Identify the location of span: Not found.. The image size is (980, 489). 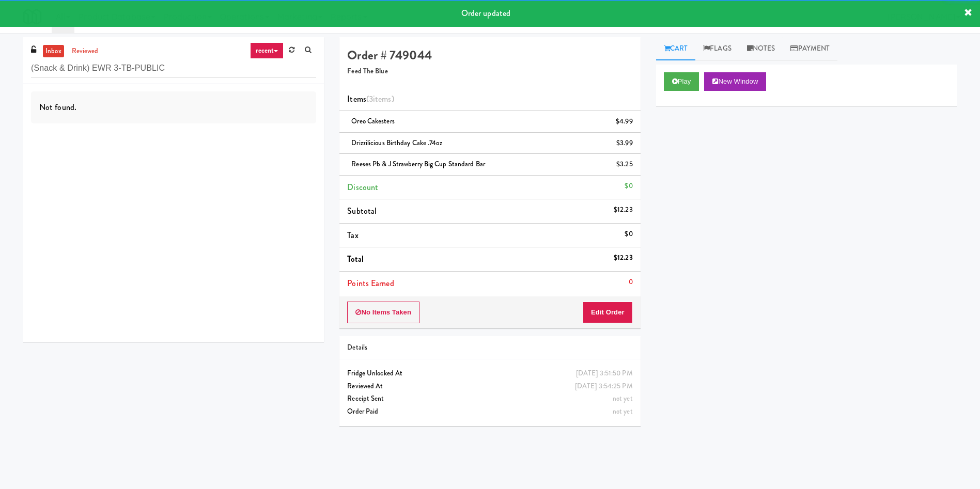
(58, 107).